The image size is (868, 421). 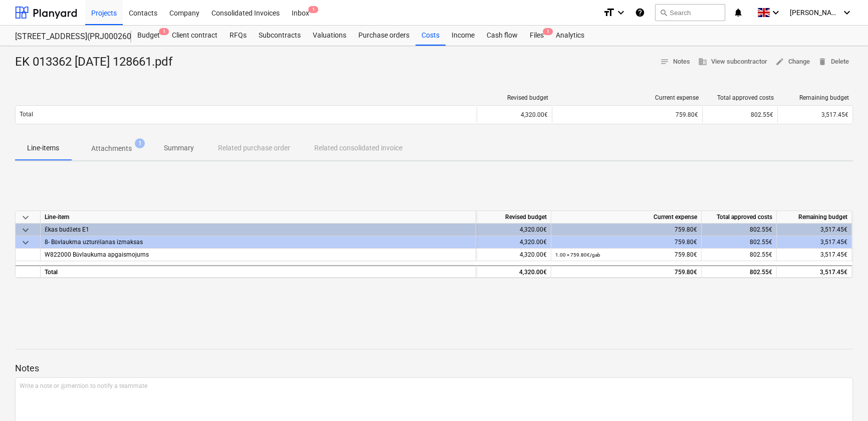 What do you see at coordinates (430, 35) in the screenshot?
I see `a: Costs` at bounding box center [430, 35].